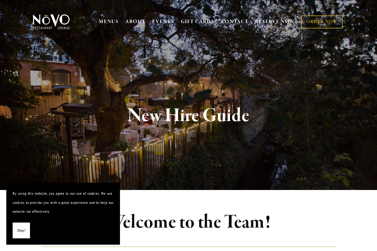  Describe the element at coordinates (51, 22) in the screenshot. I see `img: Novo Restaurant &amp; Lounge` at that location.